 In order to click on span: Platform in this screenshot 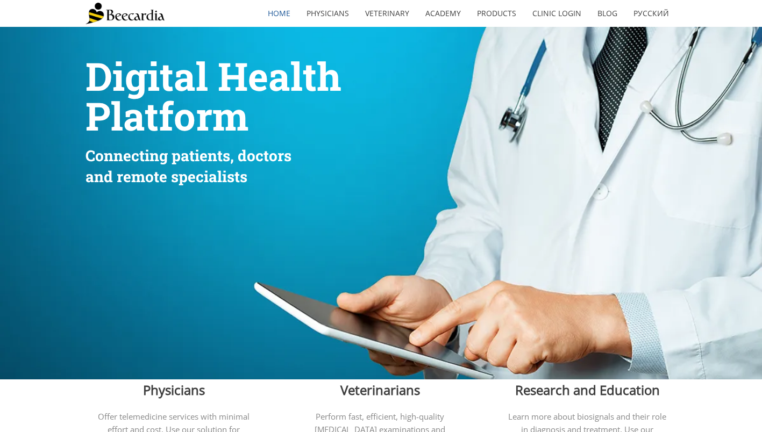, I will do `click(167, 116)`.